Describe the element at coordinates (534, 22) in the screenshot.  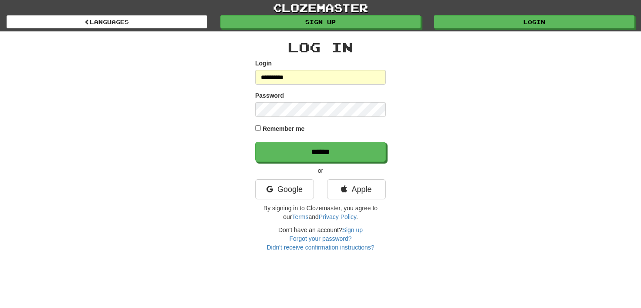
I see `a: Login` at that location.